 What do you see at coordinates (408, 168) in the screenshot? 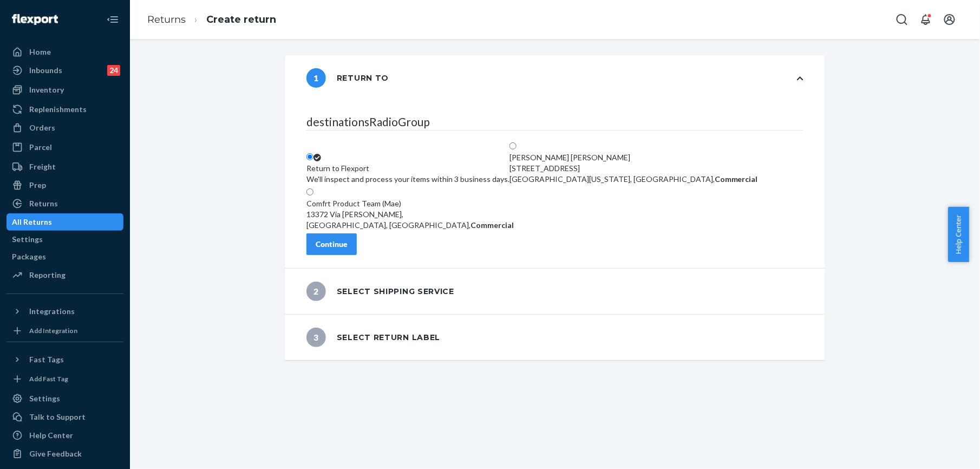
I see `div: Return to Flexport` at bounding box center [408, 168].